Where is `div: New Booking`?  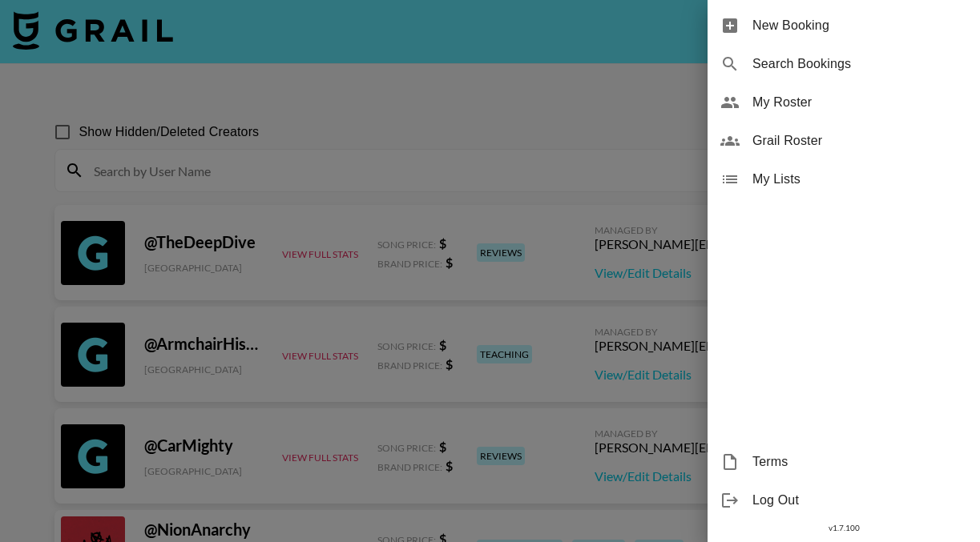 div: New Booking is located at coordinates (844, 26).